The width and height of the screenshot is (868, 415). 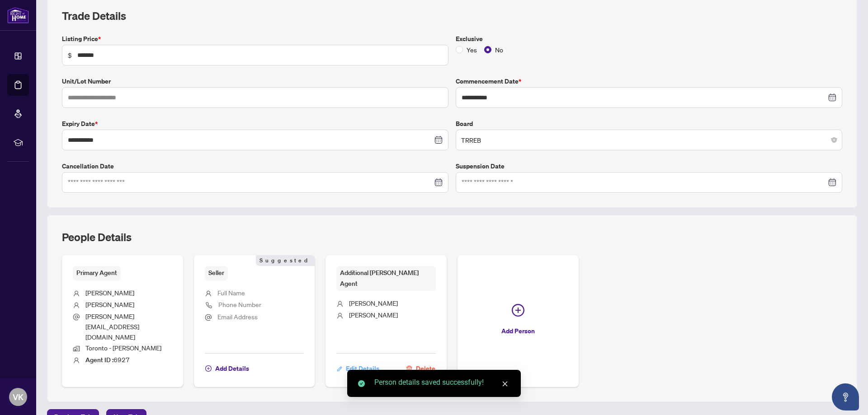 I want to click on span: No, so click(x=499, y=50).